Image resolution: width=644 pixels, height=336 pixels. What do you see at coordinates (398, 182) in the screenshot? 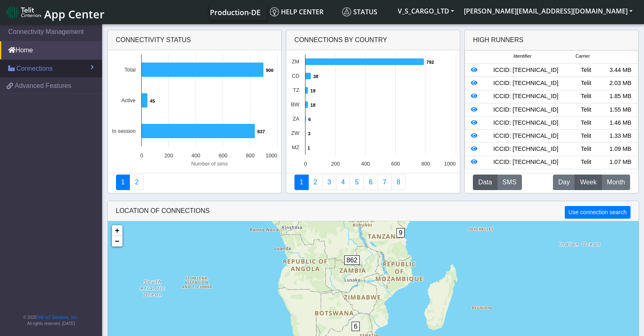
I see `a: Not Connected for 30 days` at bounding box center [398, 182].